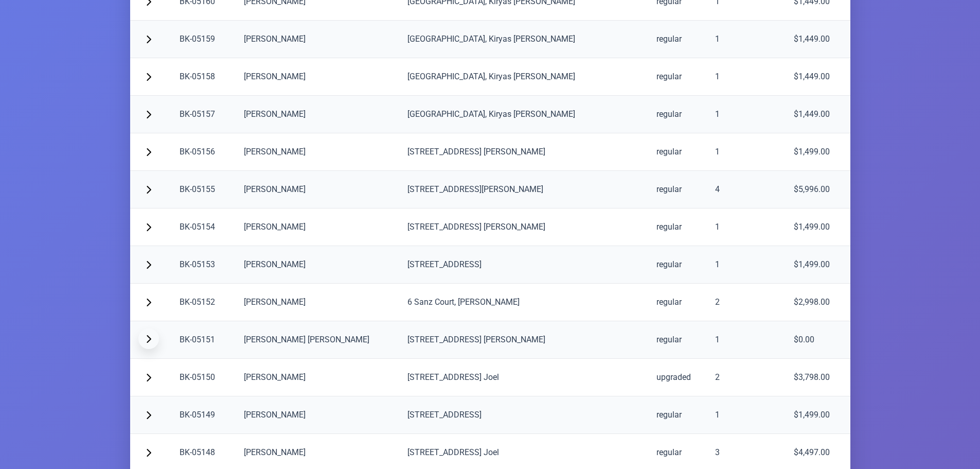  I want to click on td: BK-05159, so click(204, 39).